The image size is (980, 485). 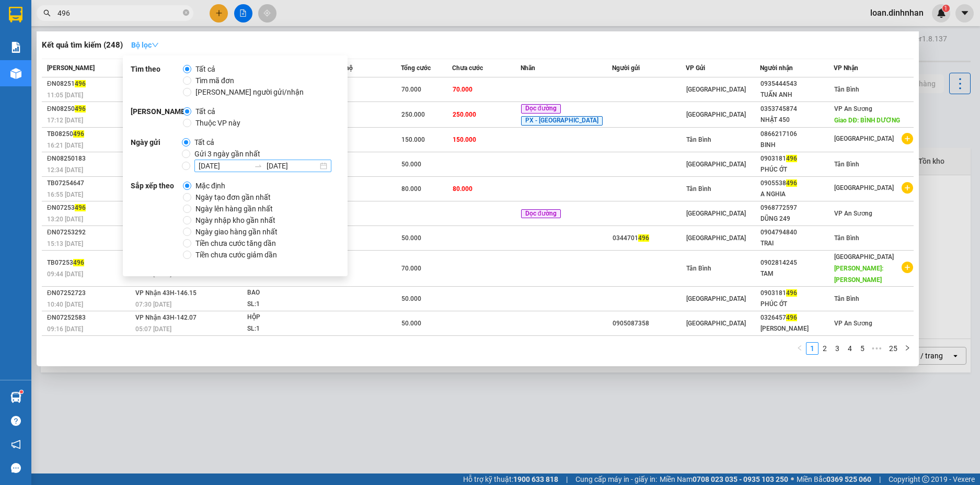 What do you see at coordinates (649, 238) in the screenshot?
I see `div: 0344701` at bounding box center [649, 238].